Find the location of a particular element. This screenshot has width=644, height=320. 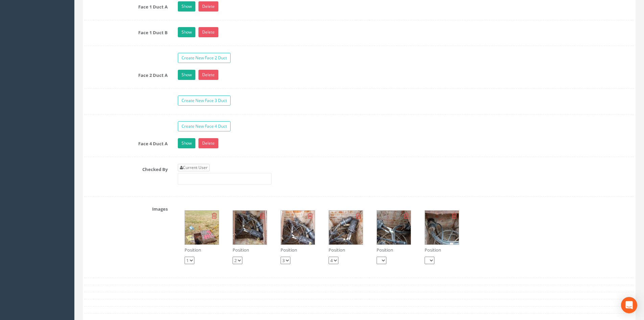

img: 4c0f7b0c-31c6-8956-3ee4-94eb2f730de7_4f2252e7-ee9f-bcca-e172-caaf389d196a_thumb.jpg is located at coordinates (442, 228).